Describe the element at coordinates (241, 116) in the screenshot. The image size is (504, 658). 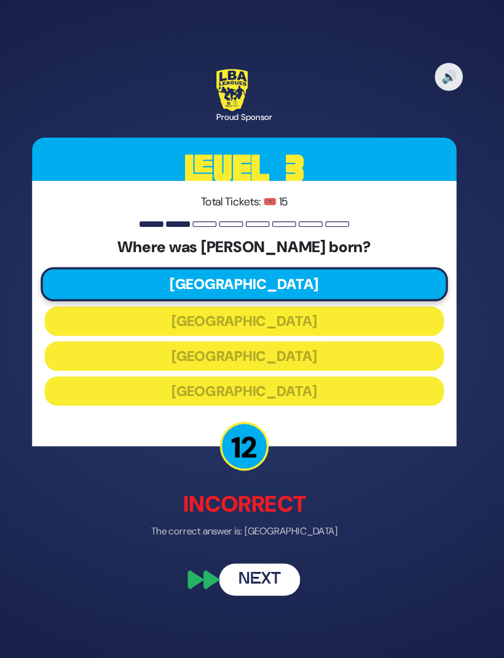
I see `img: LBA` at that location.